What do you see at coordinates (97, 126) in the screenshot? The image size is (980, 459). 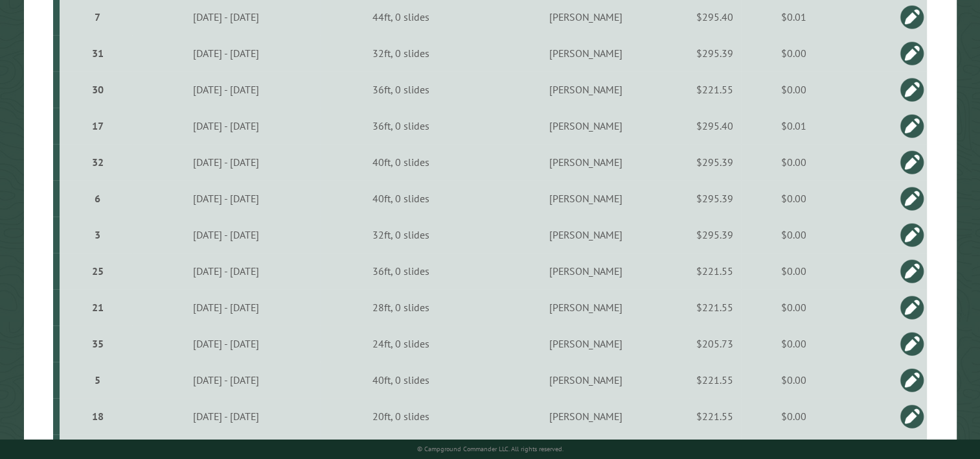 I see `div: 17` at bounding box center [97, 126].